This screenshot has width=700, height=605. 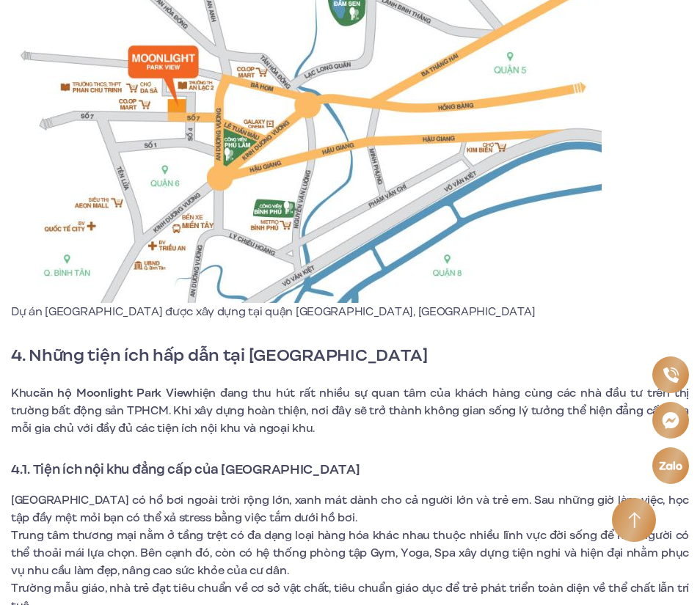 I want to click on span: Khu, so click(x=22, y=393).